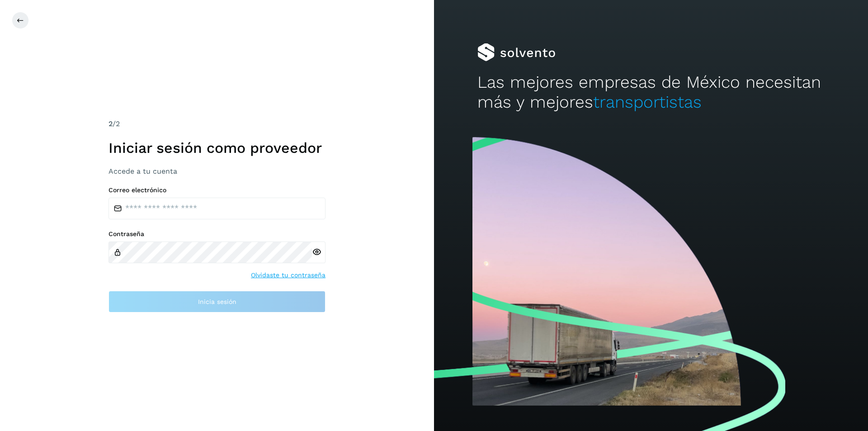 The width and height of the screenshot is (868, 431). What do you see at coordinates (217, 234) in the screenshot?
I see `label: Contraseña` at bounding box center [217, 234].